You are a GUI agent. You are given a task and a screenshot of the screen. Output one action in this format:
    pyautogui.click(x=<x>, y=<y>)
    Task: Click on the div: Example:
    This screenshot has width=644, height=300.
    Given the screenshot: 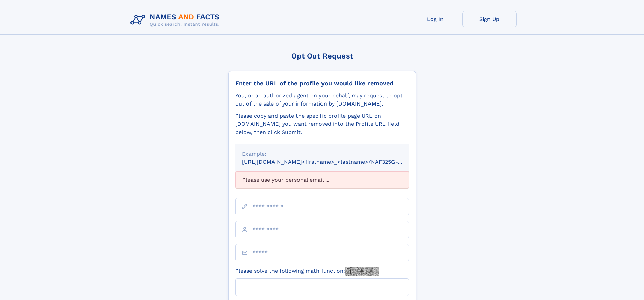 What is the action you would take?
    pyautogui.click(x=322, y=154)
    